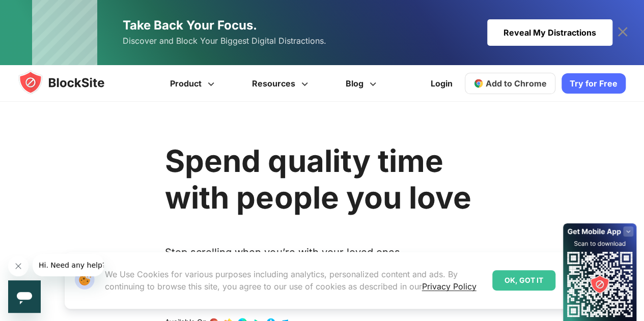  What do you see at coordinates (449, 286) in the screenshot?
I see `a: Privacy Policy` at bounding box center [449, 286].